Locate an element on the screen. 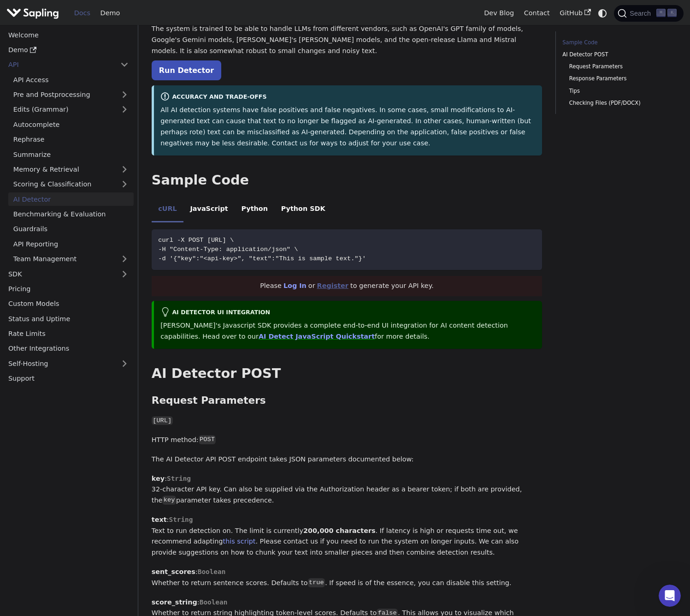 The width and height of the screenshot is (690, 616). strong: sent_scores is located at coordinates (174, 571).